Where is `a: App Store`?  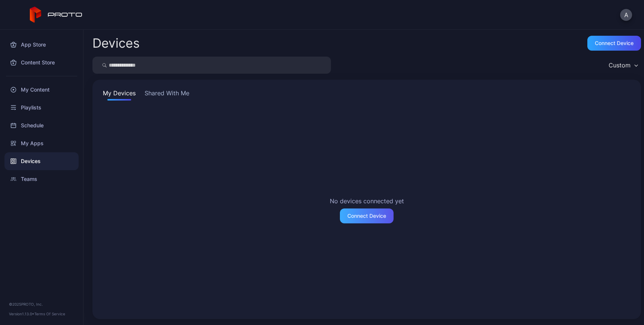
a: App Store is located at coordinates (41, 45).